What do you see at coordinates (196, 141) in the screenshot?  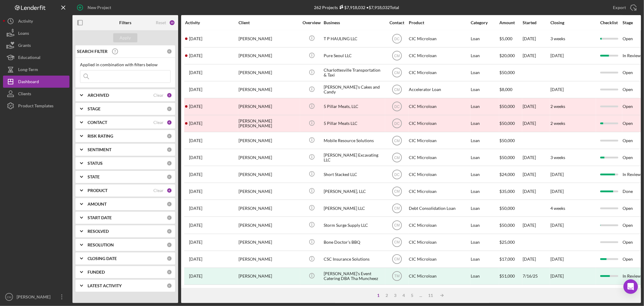 I see `time: 2025-08-20 17:57` at bounding box center [196, 141].